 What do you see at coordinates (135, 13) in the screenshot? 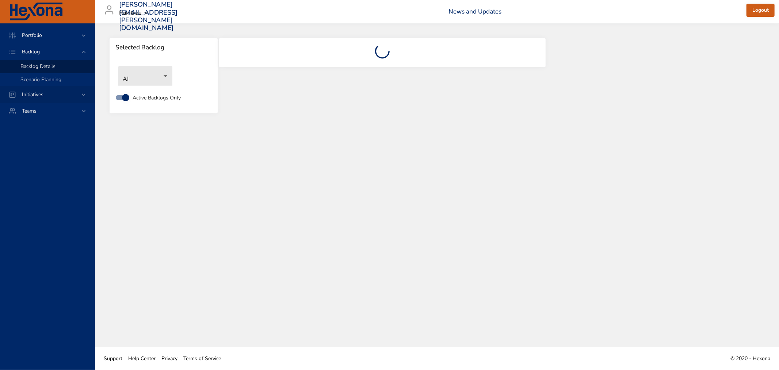
I see `div: Raintree` at bounding box center [135, 13].